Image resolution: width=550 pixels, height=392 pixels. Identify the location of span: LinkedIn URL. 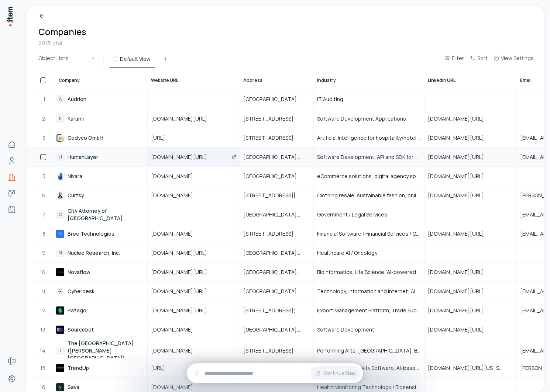
(441, 81).